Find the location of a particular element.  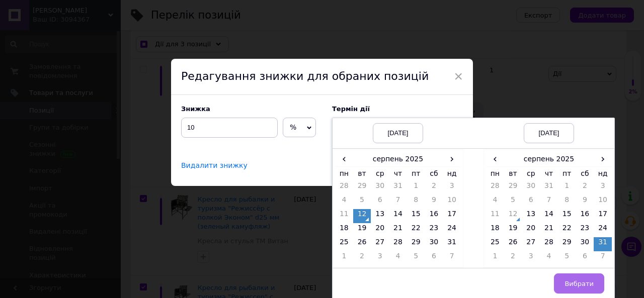

td: 26 is located at coordinates (513, 244).